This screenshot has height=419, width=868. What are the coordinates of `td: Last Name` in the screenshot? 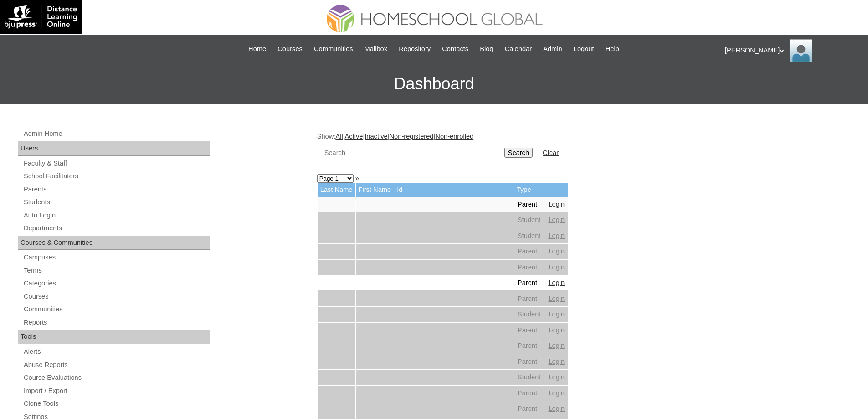 It's located at (337, 190).